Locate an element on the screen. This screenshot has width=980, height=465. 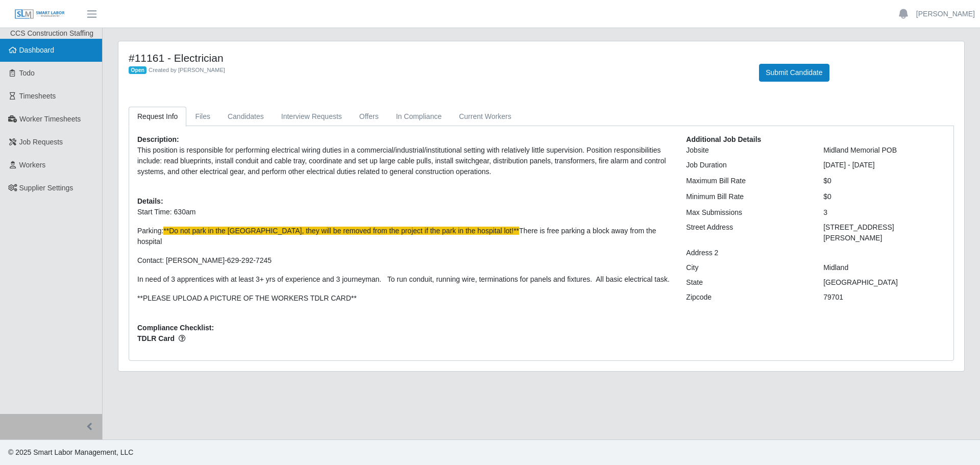
h4: #11161 - Electrician is located at coordinates (436, 58).